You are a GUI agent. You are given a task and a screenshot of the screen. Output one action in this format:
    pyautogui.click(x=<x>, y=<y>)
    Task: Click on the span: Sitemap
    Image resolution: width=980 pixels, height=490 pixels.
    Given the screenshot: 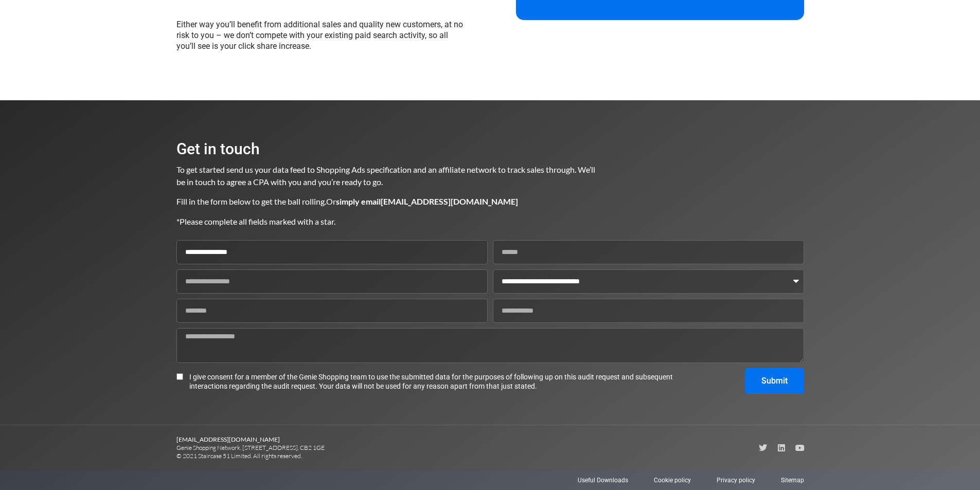 What is the action you would take?
    pyautogui.click(x=793, y=480)
    